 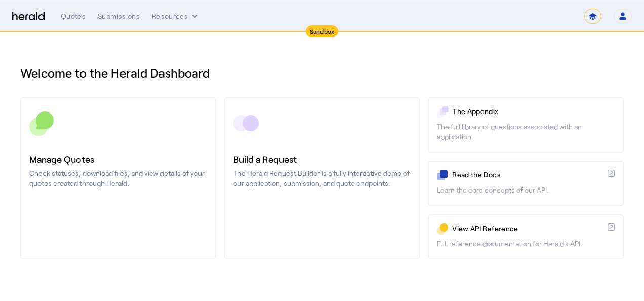 I want to click on a: Manage QuotesCheck statuses, download files, and view details of your quotes created through Herald., so click(x=118, y=178).